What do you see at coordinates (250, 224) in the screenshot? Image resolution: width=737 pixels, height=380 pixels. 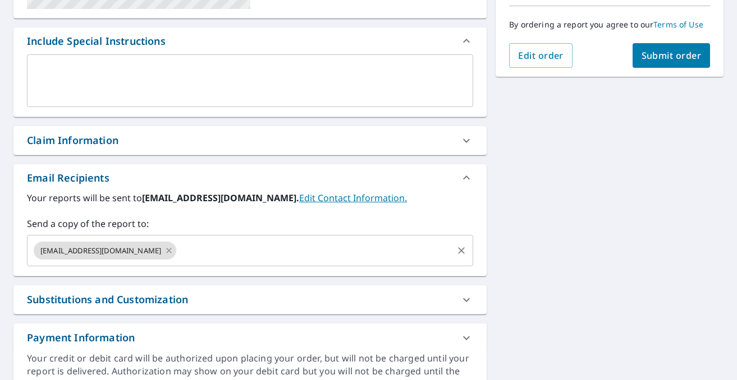 I see `label: Send a copy of the report to:` at bounding box center [250, 224].